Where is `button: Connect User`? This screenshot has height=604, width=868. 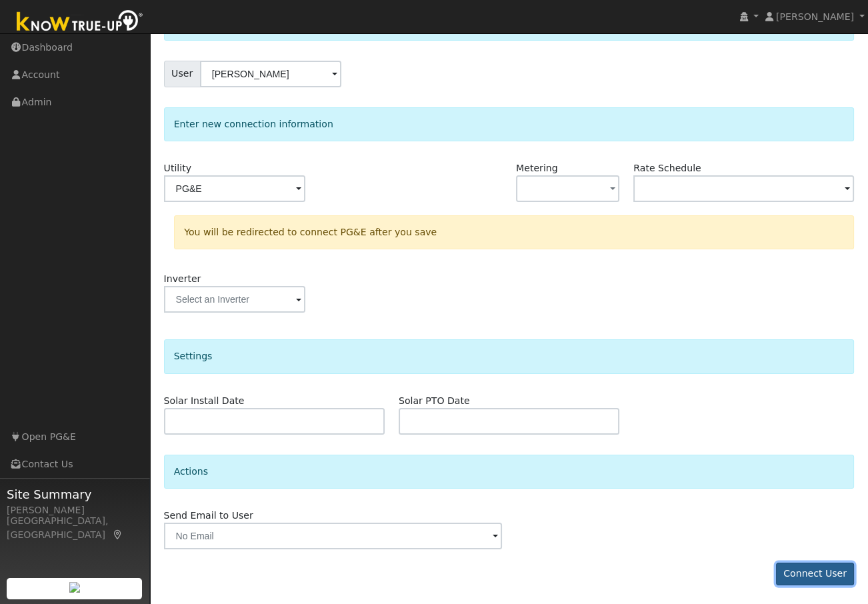
button: Connect User is located at coordinates (815, 575).